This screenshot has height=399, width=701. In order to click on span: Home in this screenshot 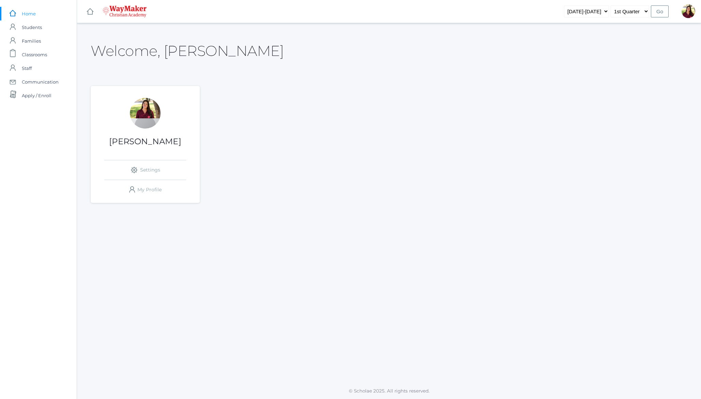, I will do `click(29, 14)`.